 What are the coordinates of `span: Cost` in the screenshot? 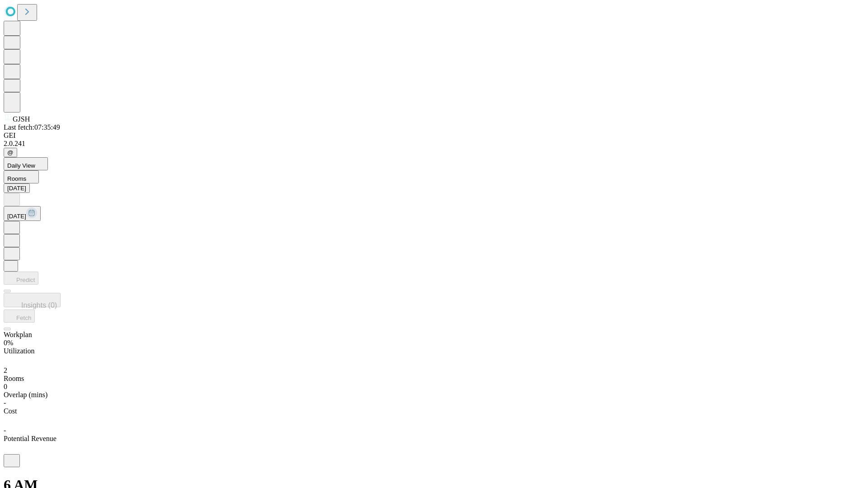 It's located at (10, 411).